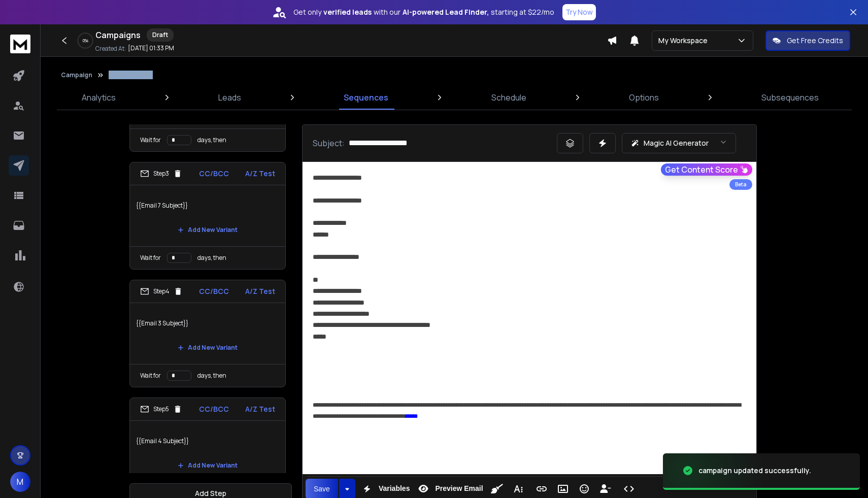 This screenshot has width=868, height=498. What do you see at coordinates (98, 98) in the screenshot?
I see `p: Analytics` at bounding box center [98, 98].